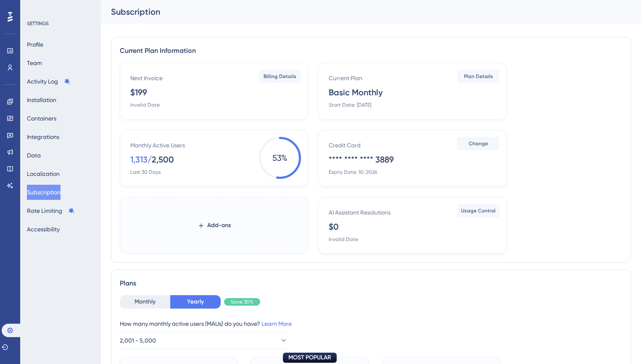 Image resolution: width=641 pixels, height=364 pixels. What do you see at coordinates (359, 212) in the screenshot?
I see `div: AI Assistant Resolutions` at bounding box center [359, 212].